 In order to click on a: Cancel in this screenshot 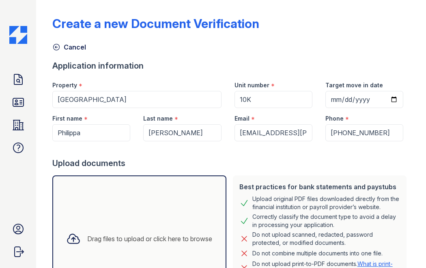, I will do `click(69, 47)`.